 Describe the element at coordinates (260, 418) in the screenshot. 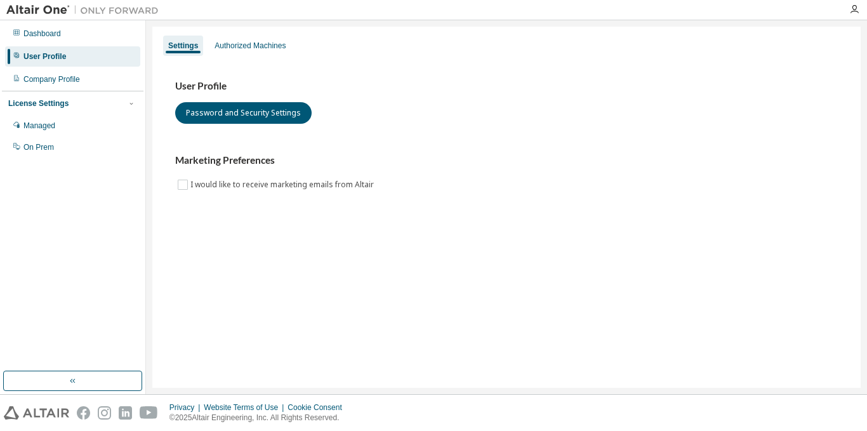

I see `p: © 2025 Altair Engineering, Inc. All Rights Reserved.` at that location.